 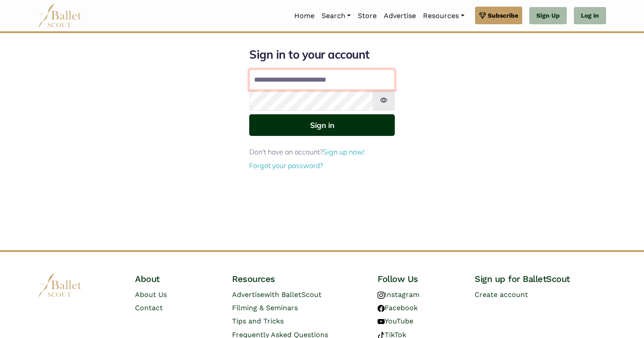 What do you see at coordinates (177, 279) in the screenshot?
I see `h4: About` at bounding box center [177, 279].